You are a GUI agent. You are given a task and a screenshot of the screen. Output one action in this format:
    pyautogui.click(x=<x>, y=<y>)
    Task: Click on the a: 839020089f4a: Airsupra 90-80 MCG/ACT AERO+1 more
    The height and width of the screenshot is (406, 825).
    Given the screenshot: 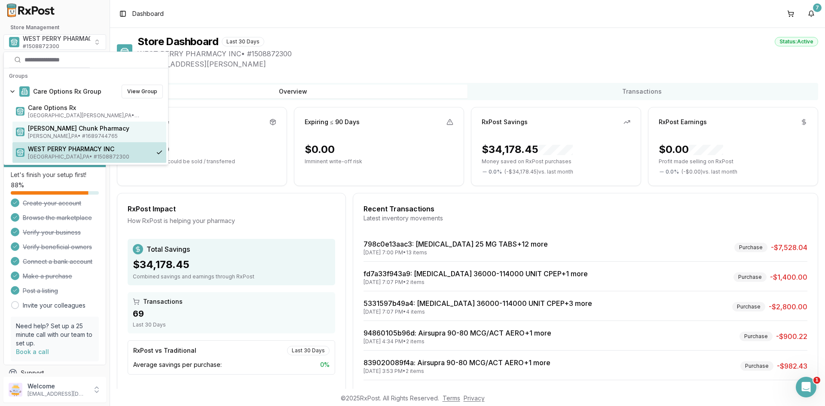 What is the action you would take?
    pyautogui.click(x=457, y=363)
    